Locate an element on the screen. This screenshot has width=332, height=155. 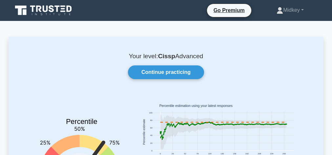
text: 260 is located at coordinates (284, 154).